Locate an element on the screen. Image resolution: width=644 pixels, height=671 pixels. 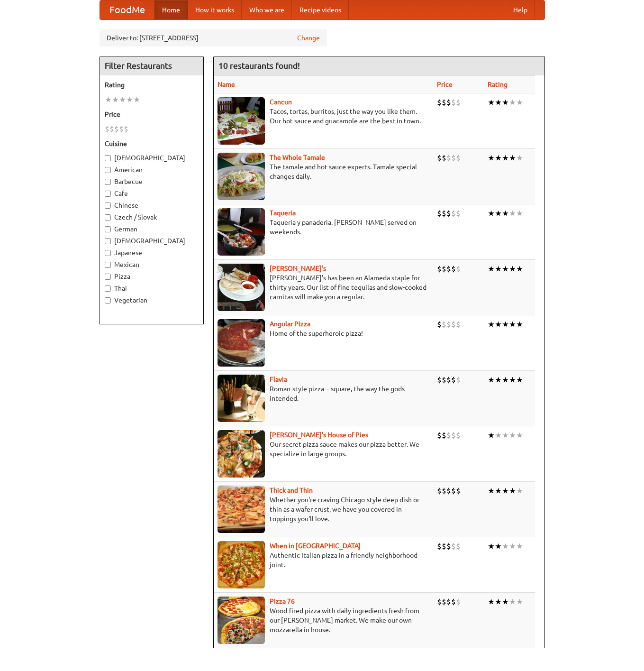
img: wholetamale.jpg is located at coordinates (241, 176).